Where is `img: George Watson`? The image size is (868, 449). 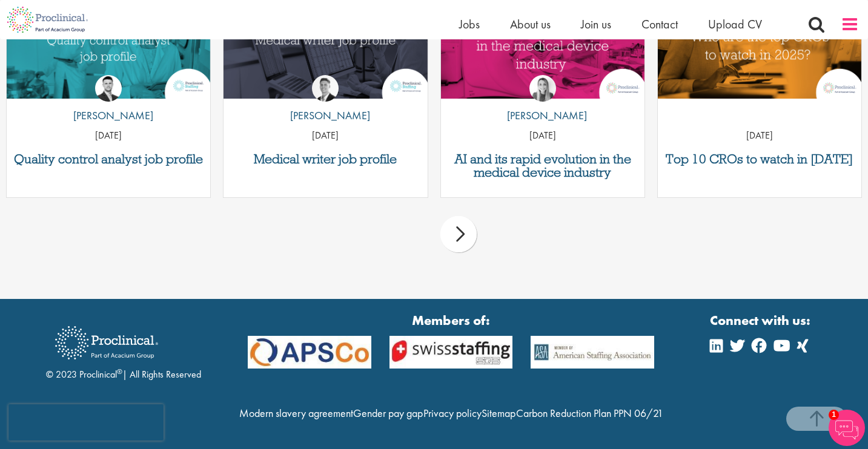
img: George Watson is located at coordinates (325, 89).